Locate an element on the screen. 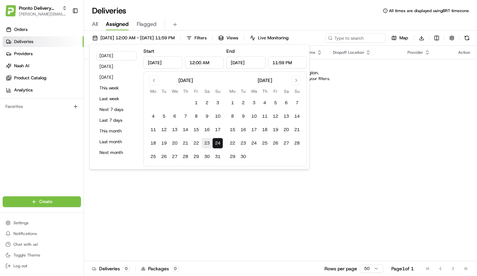 This screenshot has width=477, height=276. div: We're available if you need us! is located at coordinates (61, 74).